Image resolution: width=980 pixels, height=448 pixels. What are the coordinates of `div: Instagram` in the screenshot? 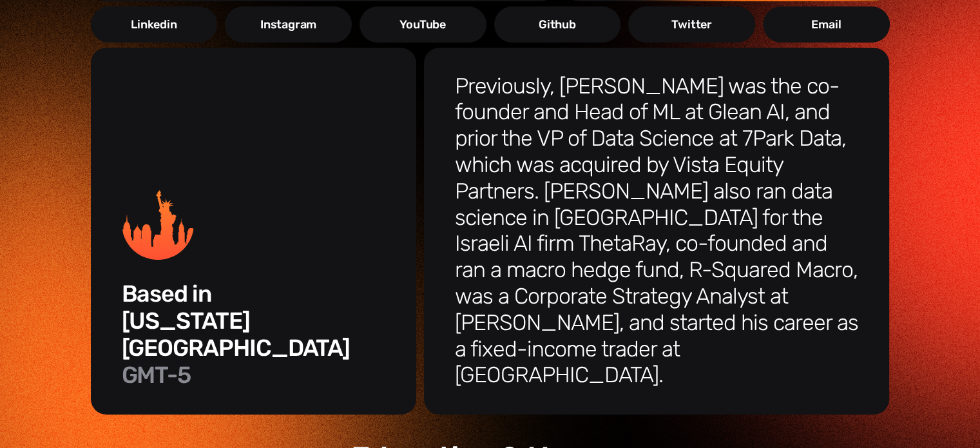 It's located at (288, 24).